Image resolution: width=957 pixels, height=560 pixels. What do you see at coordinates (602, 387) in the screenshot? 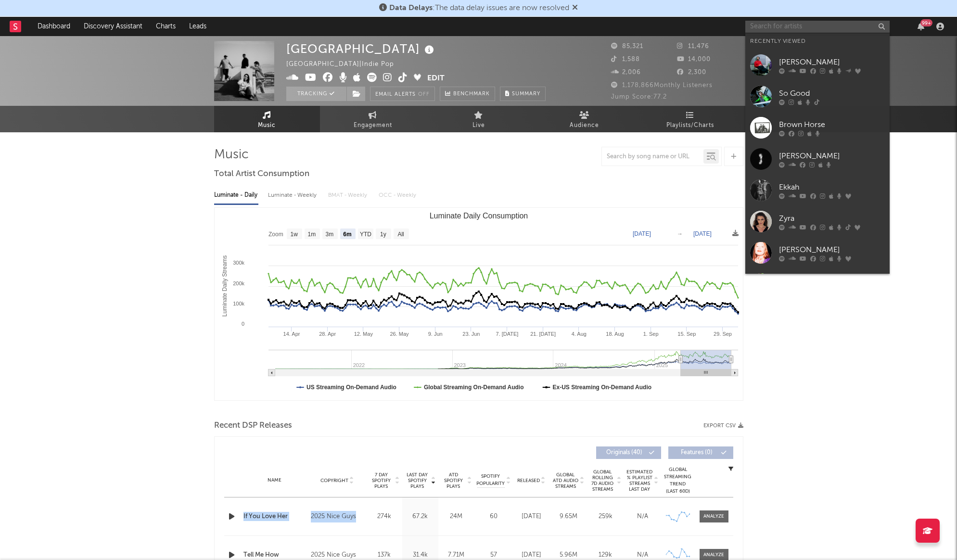
I see `text: Ex-US Streaming On-Demand Audio` at bounding box center [602, 387].